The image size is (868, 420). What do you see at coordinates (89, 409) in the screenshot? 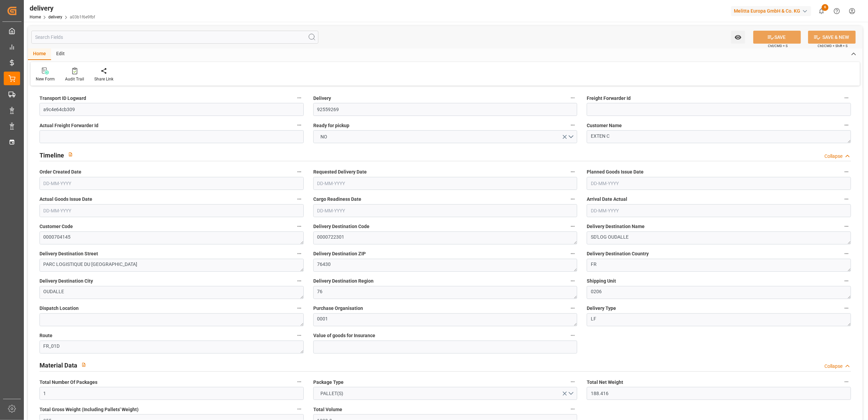
I see `span: Total Gross Weight (Including Pallets' Weight)` at bounding box center [89, 409].